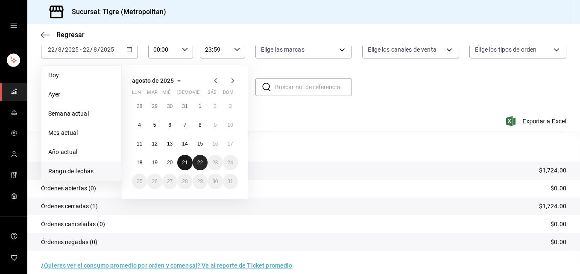 This screenshot has height=274, width=580. What do you see at coordinates (81, 171) in the screenshot?
I see `span: Rango de fechas` at bounding box center [81, 171].